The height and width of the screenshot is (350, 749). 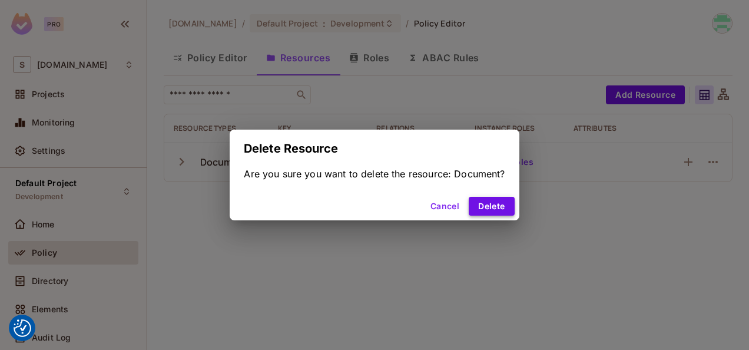 What do you see at coordinates (22, 328) in the screenshot?
I see `img: Revisit consent button` at bounding box center [22, 328].